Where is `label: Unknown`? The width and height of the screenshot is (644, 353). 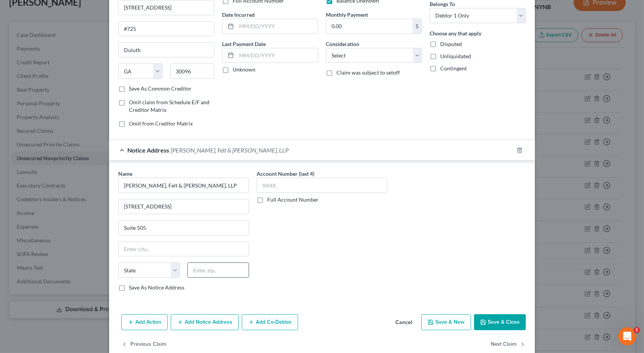 label: Unknown is located at coordinates (244, 70).